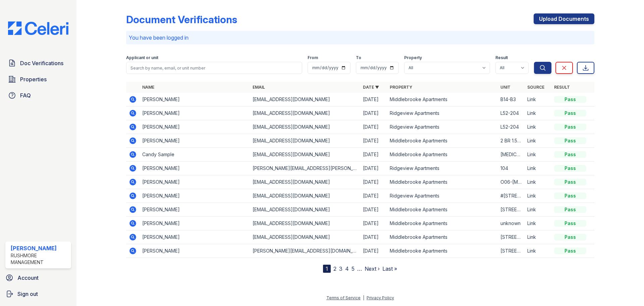 This screenshot has width=644, height=306. What do you see at coordinates (341, 268) in the screenshot?
I see `a: 3` at bounding box center [341, 268].